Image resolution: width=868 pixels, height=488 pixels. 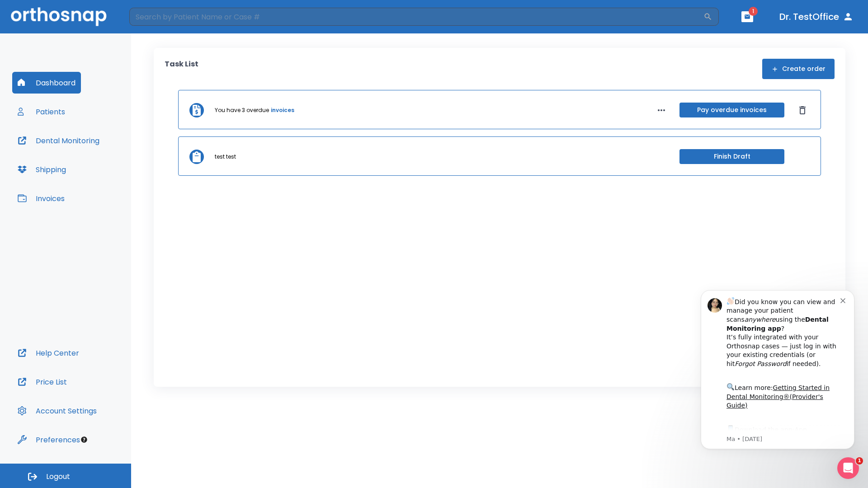 I want to click on a: (Provider's Guide), so click(x=88, y=124).